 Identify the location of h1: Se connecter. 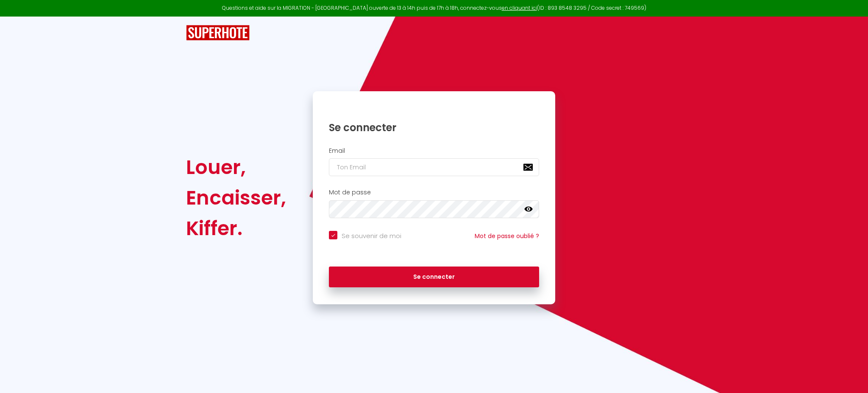
(434, 127).